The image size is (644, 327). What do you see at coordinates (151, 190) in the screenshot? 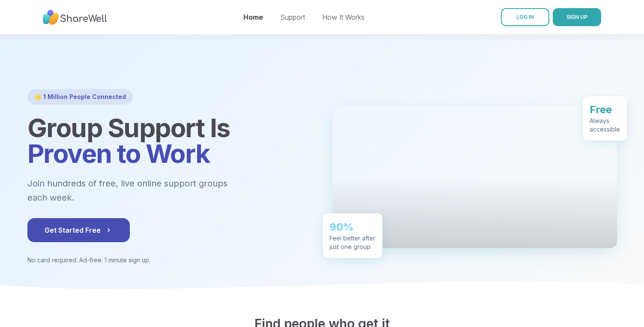
I see `p: Join hundreds of free, live online support groups each week.` at bounding box center [151, 190].